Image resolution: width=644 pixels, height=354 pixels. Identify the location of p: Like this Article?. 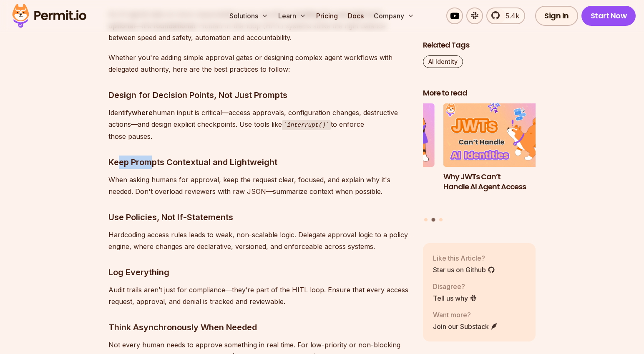
(464, 257).